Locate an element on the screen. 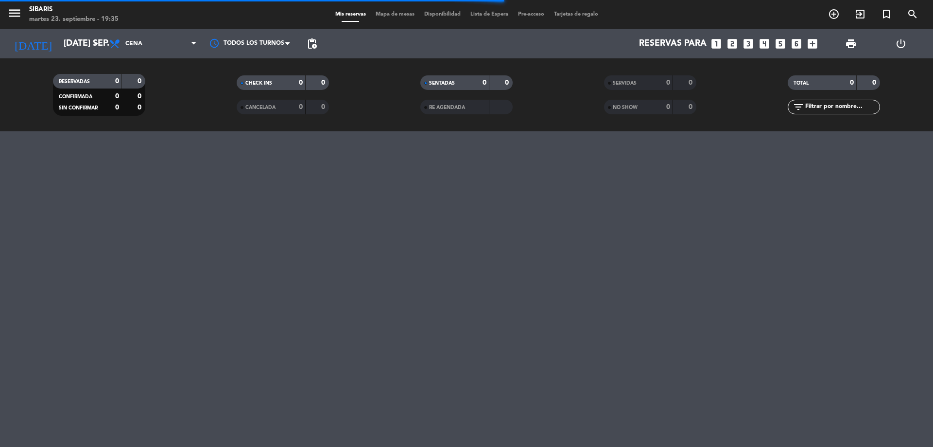 The width and height of the screenshot is (933, 447). span: NO SHOW is located at coordinates (625, 107).